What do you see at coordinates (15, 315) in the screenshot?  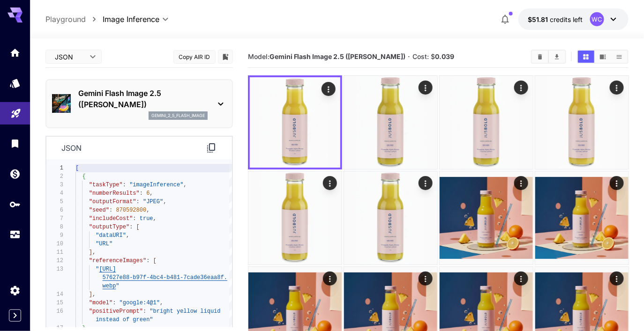 I see `button: Expand sidebar` at bounding box center [15, 315].